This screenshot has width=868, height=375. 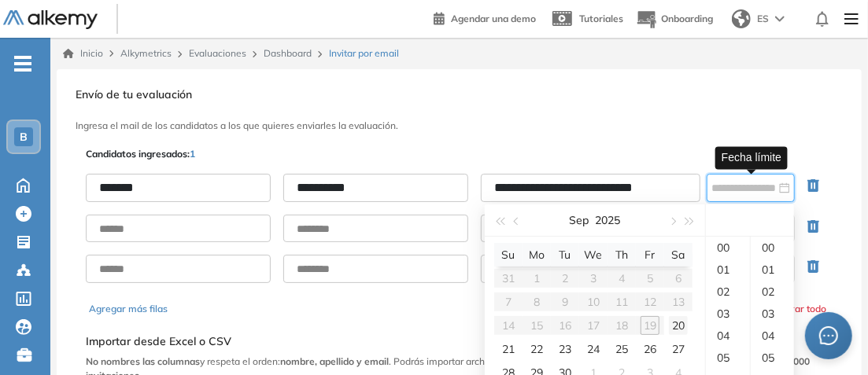 I want to click on button: Onboarding, so click(x=674, y=19).